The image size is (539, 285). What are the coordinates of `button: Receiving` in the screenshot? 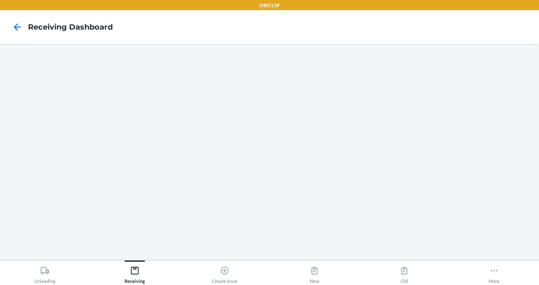 It's located at (135, 272).